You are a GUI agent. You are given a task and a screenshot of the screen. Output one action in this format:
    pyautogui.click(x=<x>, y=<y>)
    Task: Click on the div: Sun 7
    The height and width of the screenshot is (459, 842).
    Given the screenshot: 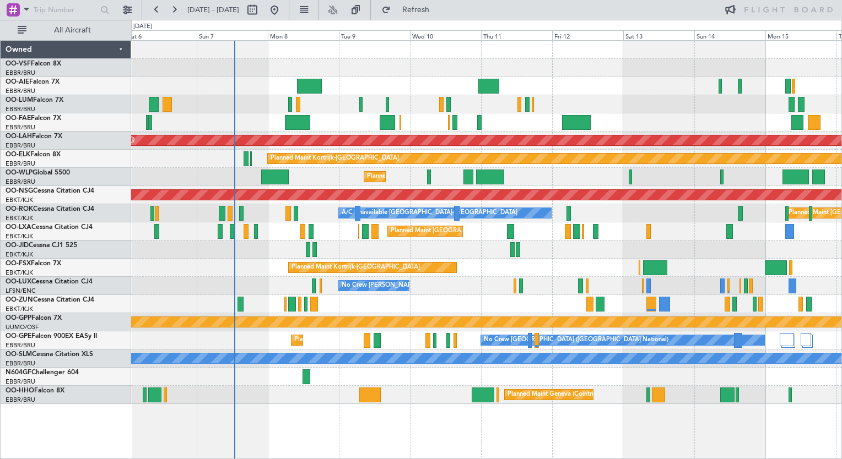 What is the action you would take?
    pyautogui.click(x=232, y=35)
    